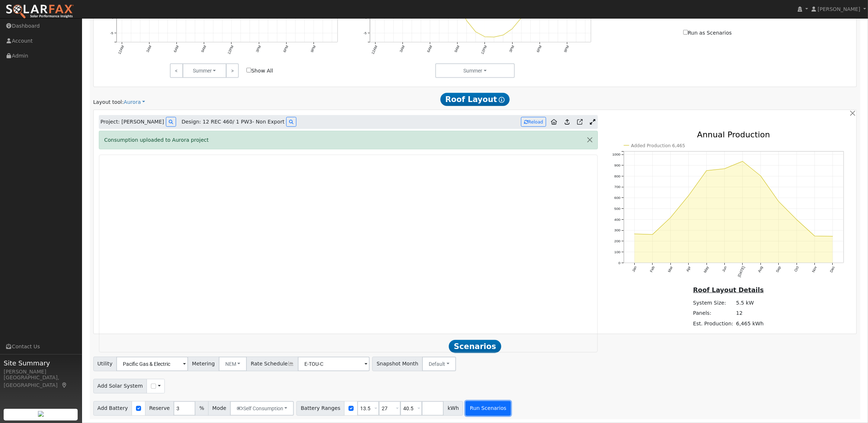 This screenshot has width=868, height=423. I want to click on text: Oct, so click(797, 269).